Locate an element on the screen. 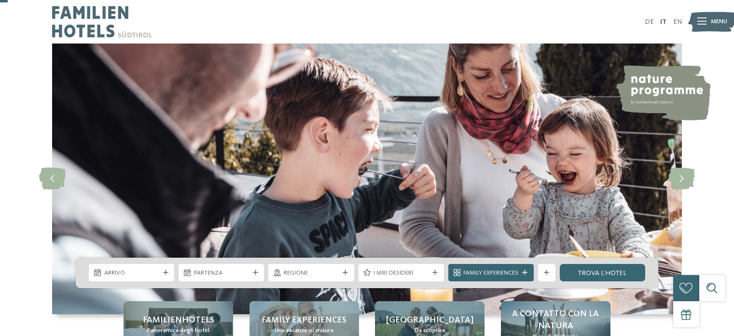 The height and width of the screenshot is (336, 734). img: Family hotel Alto Adige: the happy family places! is located at coordinates (367, 179).